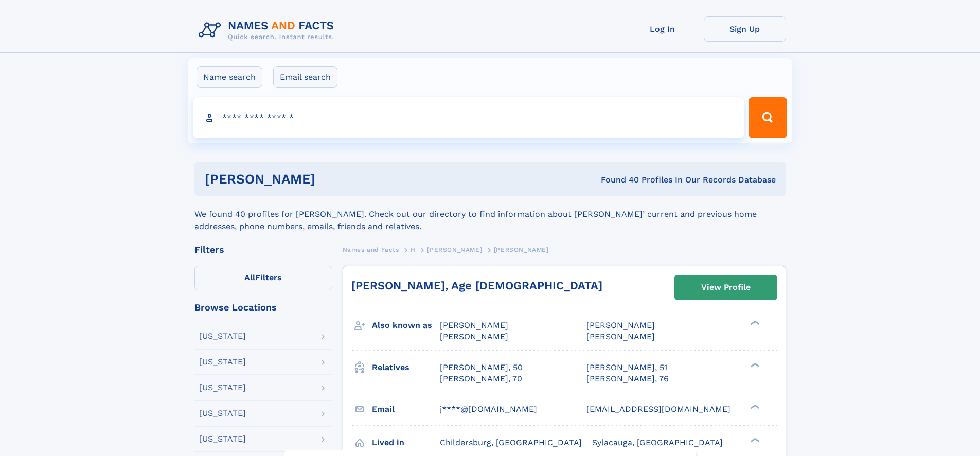  What do you see at coordinates (264, 307) in the screenshot?
I see `div: Browse Locations` at bounding box center [264, 307].